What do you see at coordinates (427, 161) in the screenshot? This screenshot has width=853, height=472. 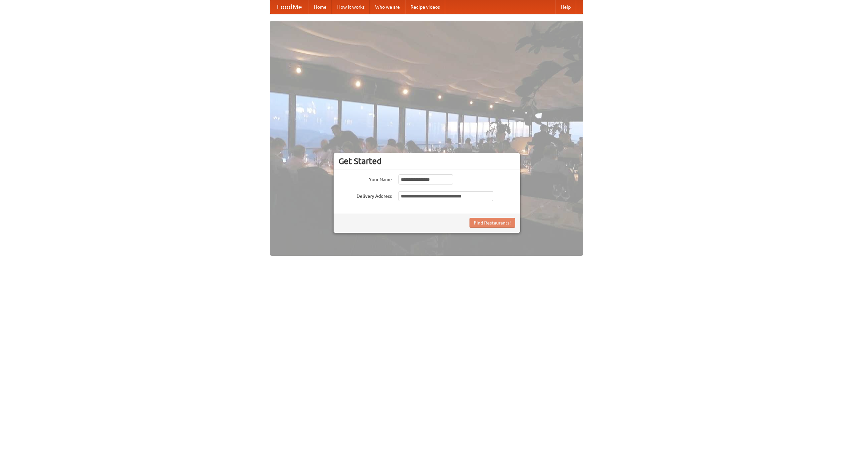 I see `h3: Get Started` at bounding box center [427, 161].